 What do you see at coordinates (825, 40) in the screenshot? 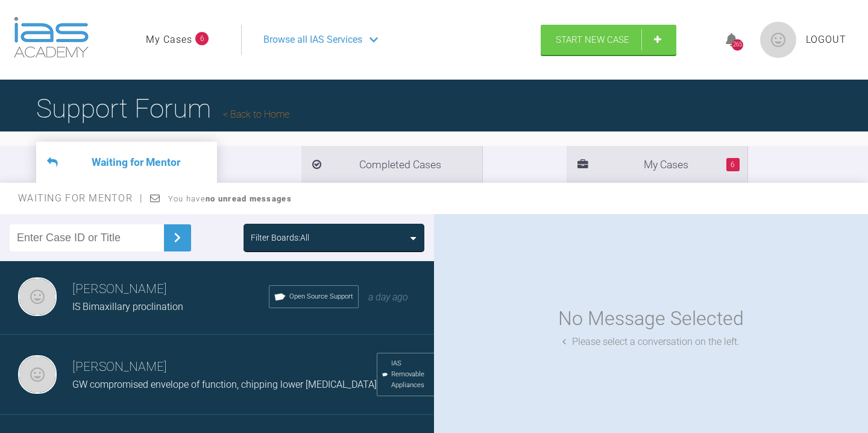
I see `a: Logout` at bounding box center [825, 40].